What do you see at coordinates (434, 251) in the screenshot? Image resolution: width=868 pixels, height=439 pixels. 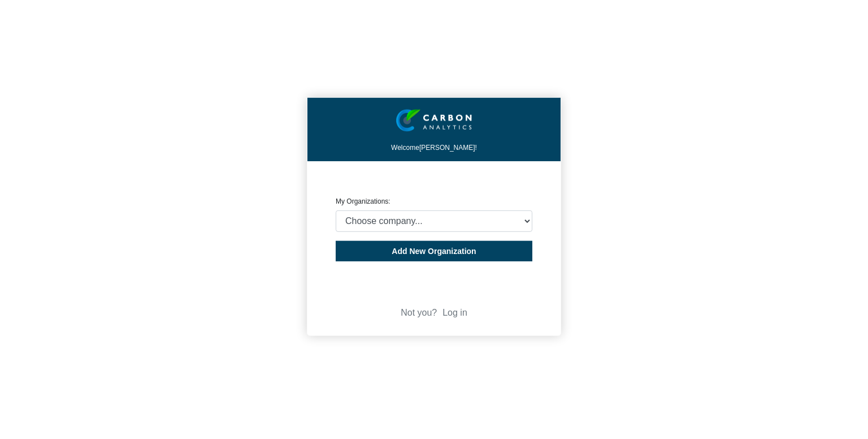 I see `span: Add New Organization` at bounding box center [434, 251].